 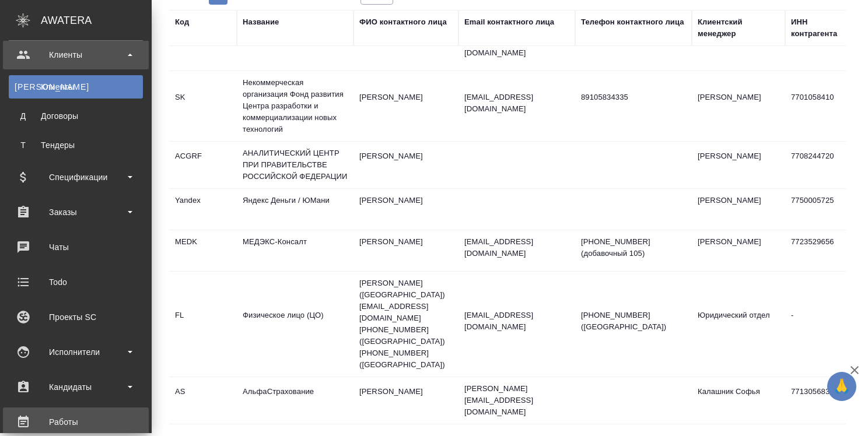 What do you see at coordinates (76, 352) in the screenshot?
I see `div: Исполнители` at bounding box center [76, 352].